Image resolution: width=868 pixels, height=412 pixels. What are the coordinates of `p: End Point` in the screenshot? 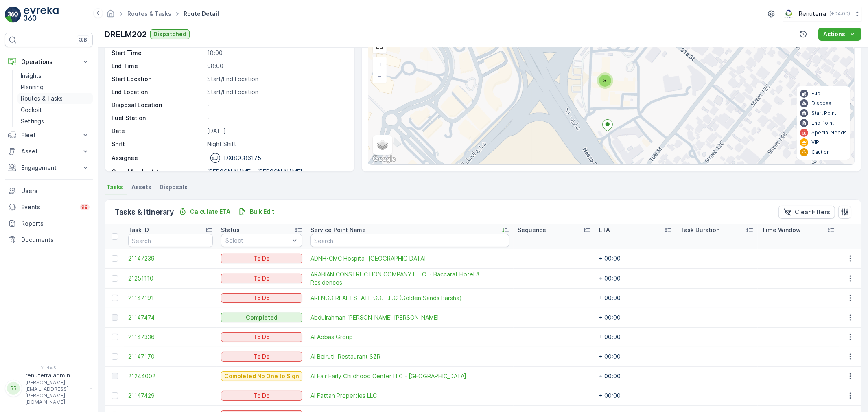 It's located at (822, 123).